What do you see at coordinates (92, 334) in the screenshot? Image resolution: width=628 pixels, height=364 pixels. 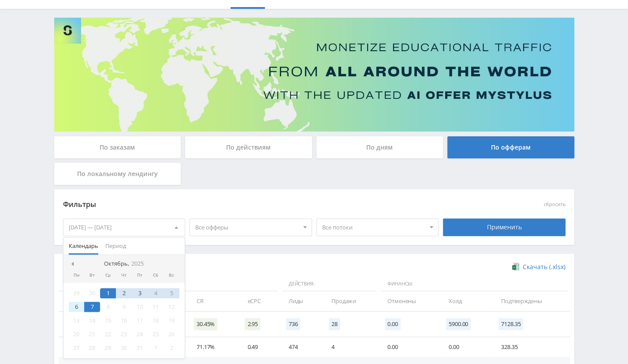 I see `div: 21` at bounding box center [92, 334].